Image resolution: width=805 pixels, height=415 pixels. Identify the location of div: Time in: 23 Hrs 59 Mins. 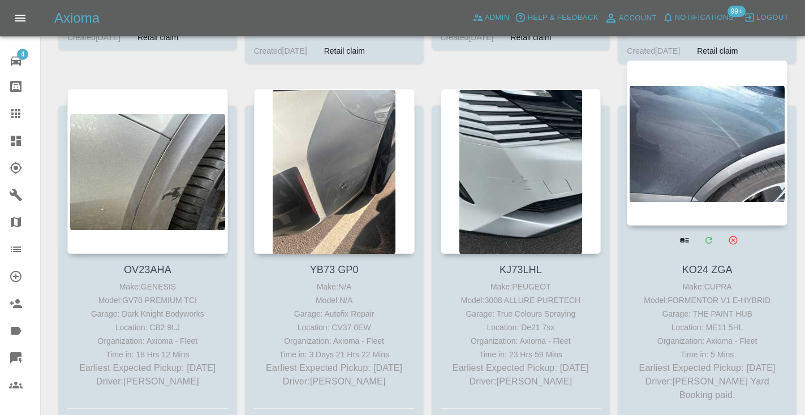
(521, 355).